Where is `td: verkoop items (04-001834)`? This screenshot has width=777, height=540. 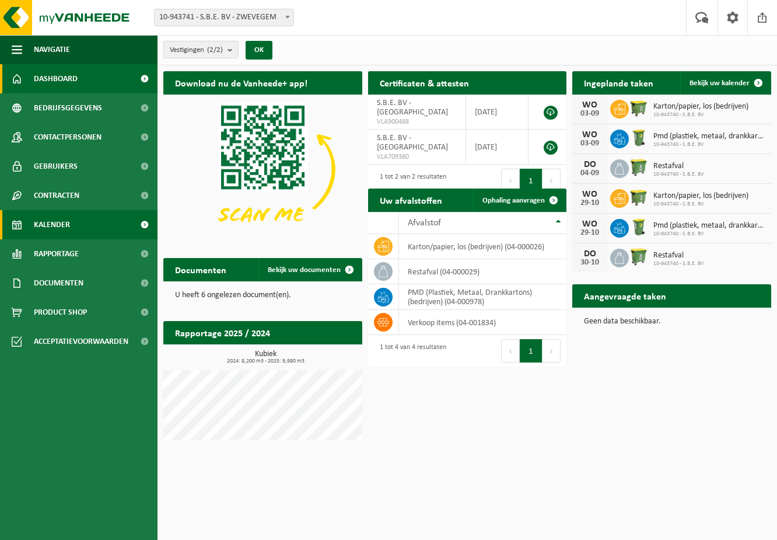
td: verkoop items (04-001834) is located at coordinates (483, 322).